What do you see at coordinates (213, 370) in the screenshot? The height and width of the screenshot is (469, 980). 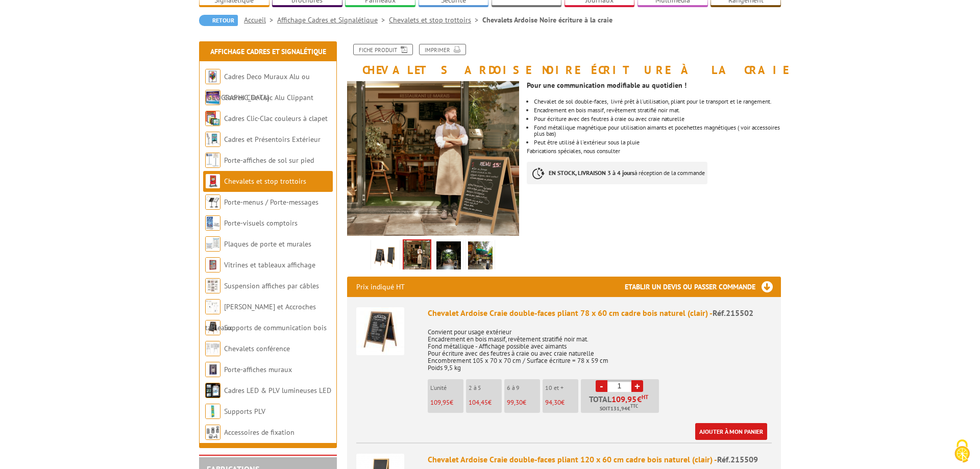 I see `img: Porte-affiches muraux` at bounding box center [213, 370].